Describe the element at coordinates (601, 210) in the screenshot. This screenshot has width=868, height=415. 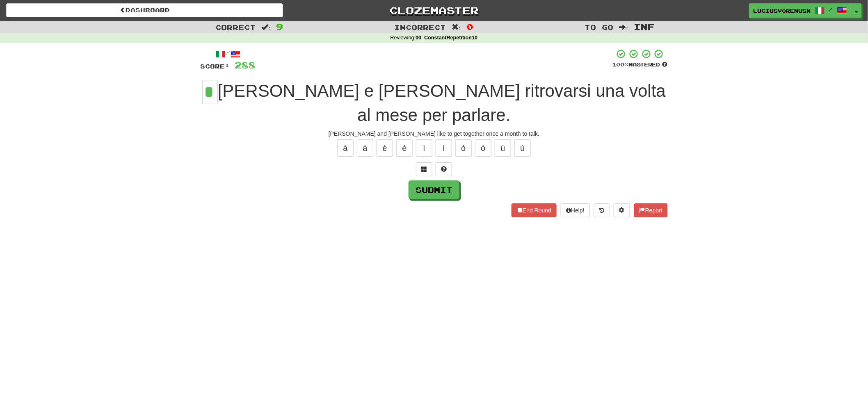
I see `button: Round history (alt+y)` at that location.